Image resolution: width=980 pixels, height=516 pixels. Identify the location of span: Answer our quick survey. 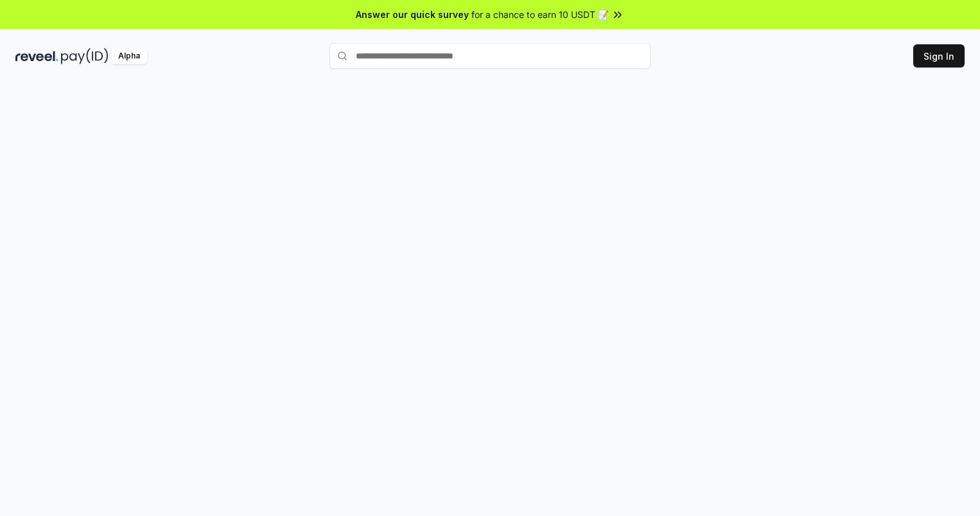
(412, 14).